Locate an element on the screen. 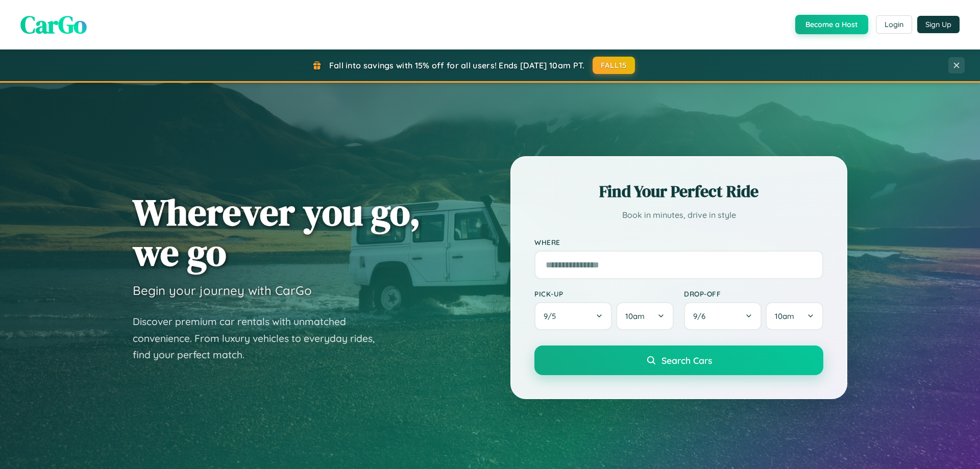 The width and height of the screenshot is (980, 469). p: Discover premium car rentals with unmatched convenience. From luxury vehicles to everyday rides, ... is located at coordinates (260, 338).